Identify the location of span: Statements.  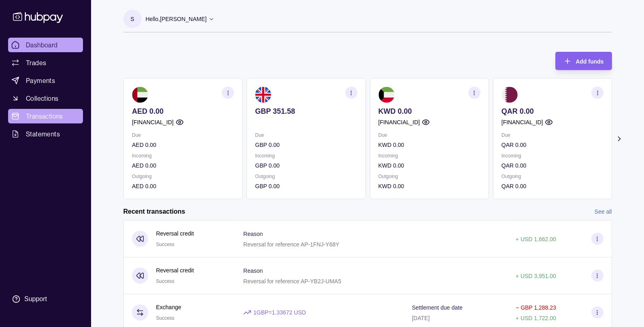
(43, 134).